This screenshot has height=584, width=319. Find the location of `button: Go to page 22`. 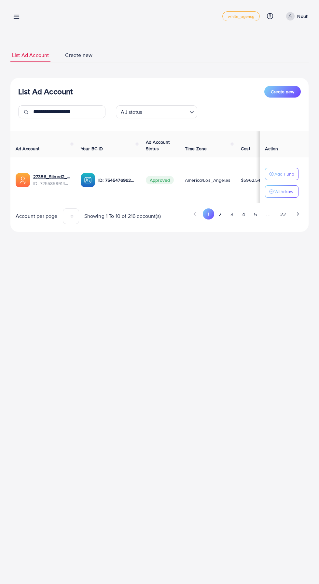

button: Go to page 22 is located at coordinates (282, 214).